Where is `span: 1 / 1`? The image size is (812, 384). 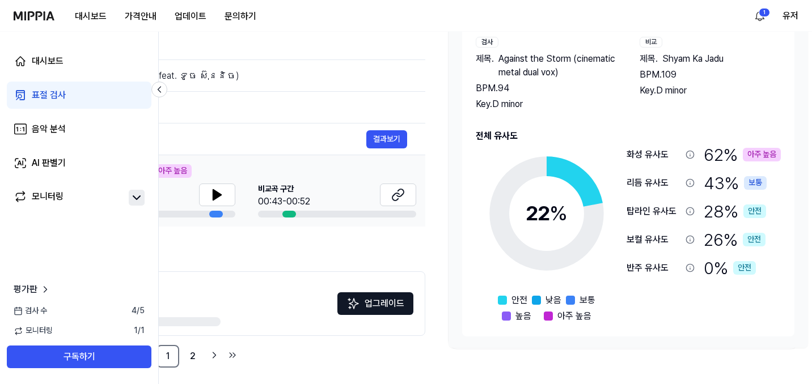
span: 1 / 1 is located at coordinates (139, 331).